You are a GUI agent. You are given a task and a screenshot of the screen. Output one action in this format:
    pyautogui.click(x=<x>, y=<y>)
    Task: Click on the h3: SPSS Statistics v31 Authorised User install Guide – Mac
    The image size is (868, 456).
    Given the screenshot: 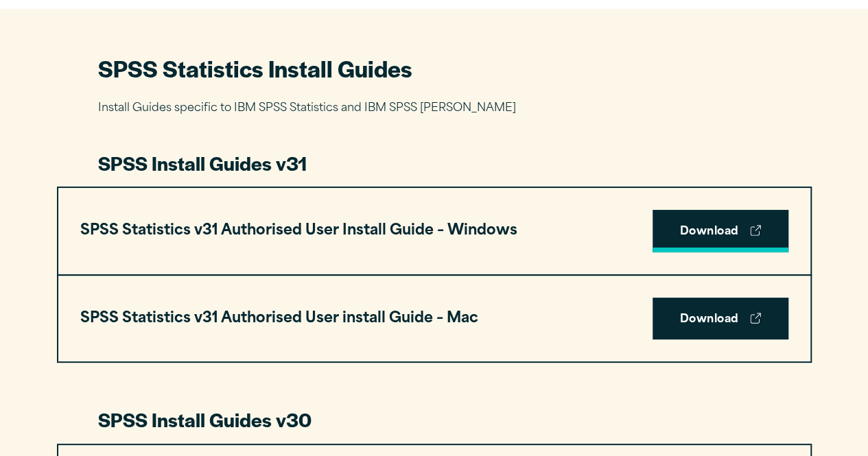 What is the action you would take?
    pyautogui.click(x=279, y=319)
    